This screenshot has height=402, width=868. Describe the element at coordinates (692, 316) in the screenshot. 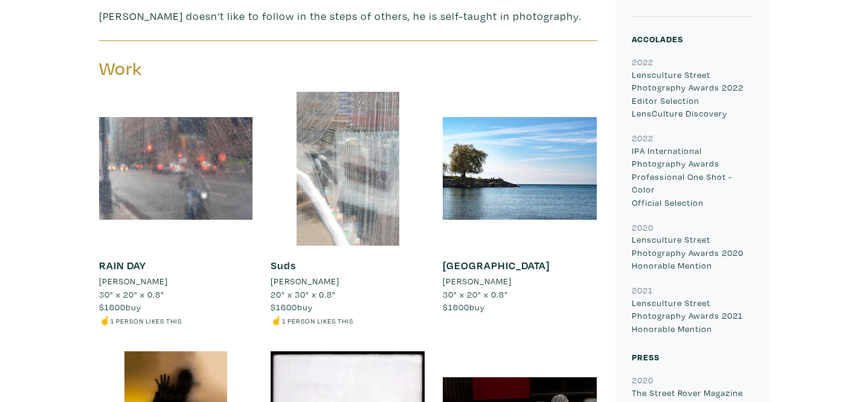

I see `p: Lensculture Street Photography Awards 2021 Honorable Mention` at that location.